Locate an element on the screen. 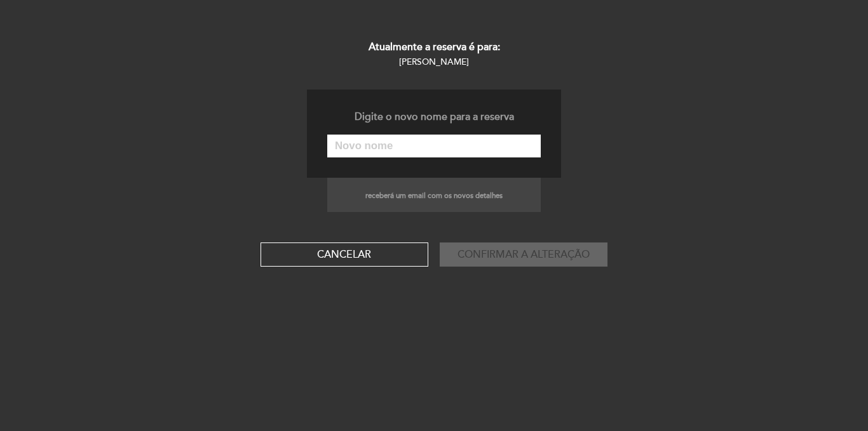  button: Confirmar a alteração is located at coordinates (523, 255).